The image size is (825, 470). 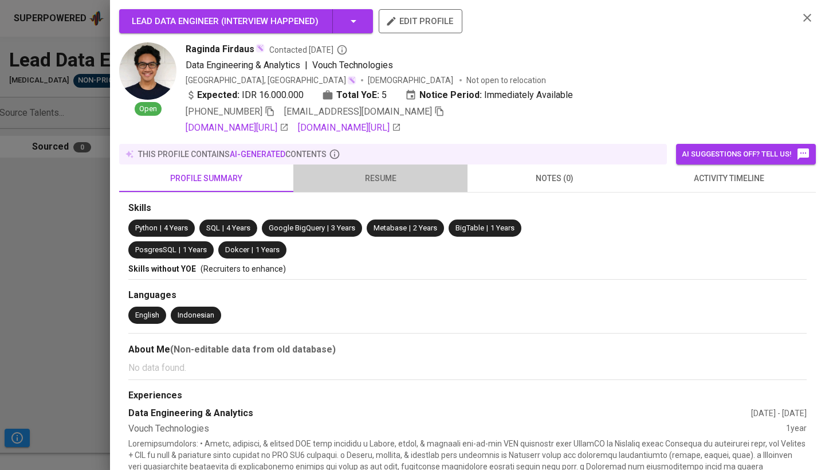 What do you see at coordinates (425, 227) in the screenshot?
I see `span: 2 Years` at bounding box center [425, 227].